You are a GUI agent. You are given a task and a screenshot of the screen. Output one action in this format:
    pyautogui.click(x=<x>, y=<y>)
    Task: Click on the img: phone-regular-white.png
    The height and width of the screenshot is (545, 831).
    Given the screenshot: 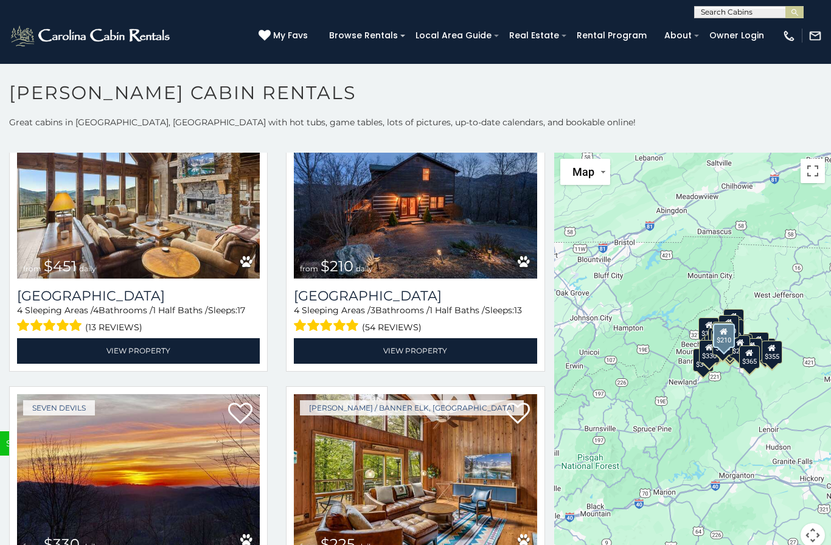 What is the action you would take?
    pyautogui.click(x=789, y=36)
    